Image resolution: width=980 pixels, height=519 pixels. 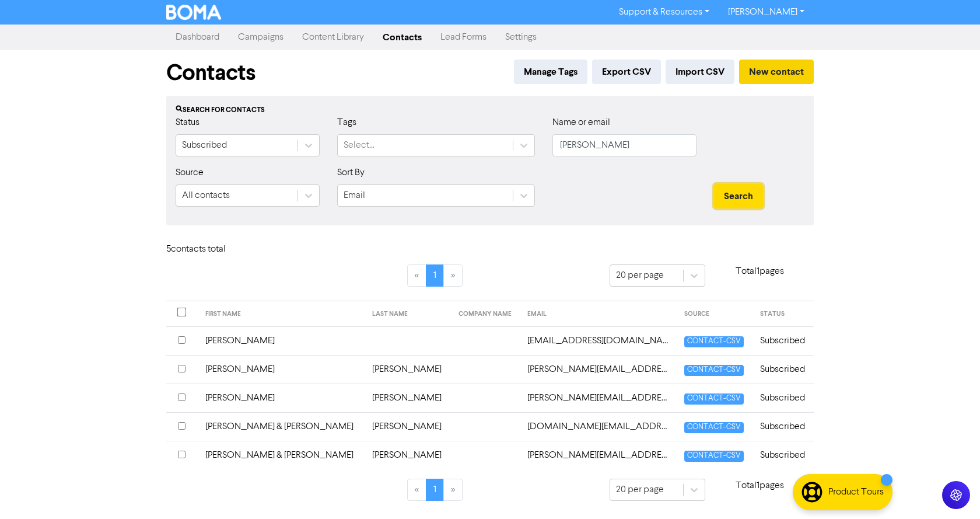 What do you see at coordinates (354, 195) in the screenshot?
I see `div: Email` at bounding box center [354, 195].